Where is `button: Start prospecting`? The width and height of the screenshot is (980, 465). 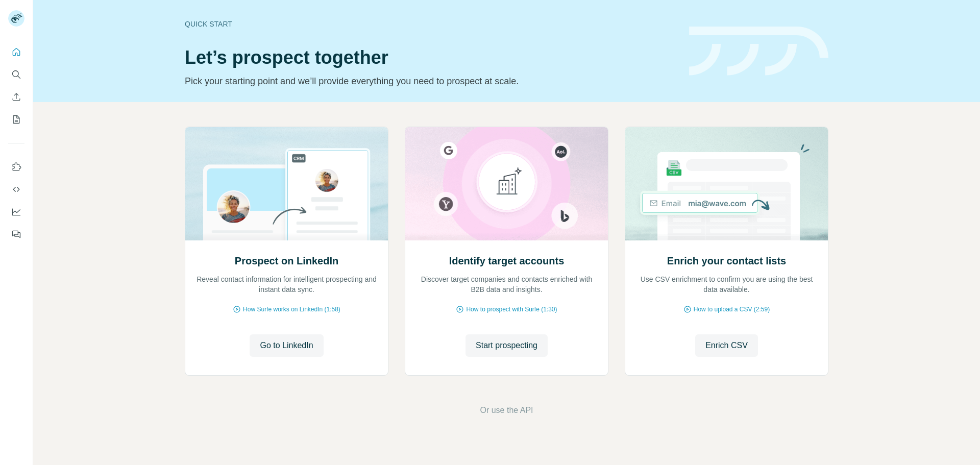
button: Start prospecting is located at coordinates (507, 345).